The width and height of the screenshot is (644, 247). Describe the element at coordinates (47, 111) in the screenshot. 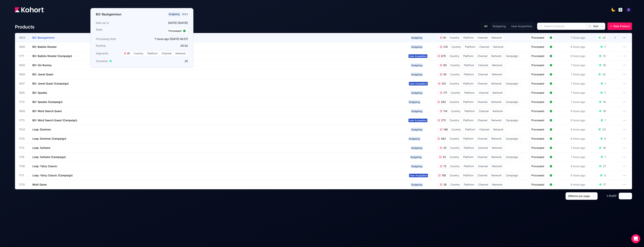

I see `span: BO: Word Search Quest` at that location.